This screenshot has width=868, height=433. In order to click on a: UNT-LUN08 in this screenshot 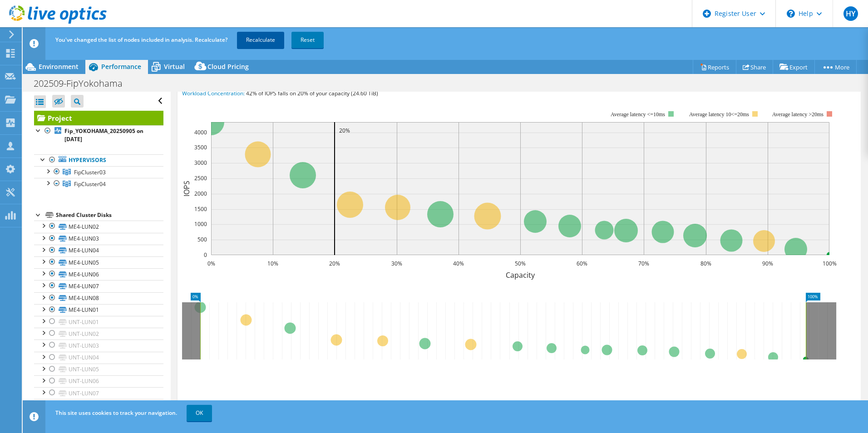, I will do `click(98, 405)`.